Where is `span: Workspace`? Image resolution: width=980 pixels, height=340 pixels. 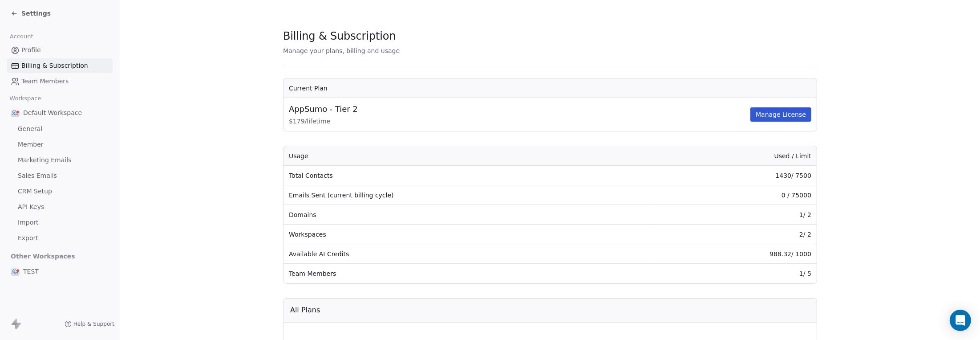
span: Workspace is located at coordinates (26, 99).